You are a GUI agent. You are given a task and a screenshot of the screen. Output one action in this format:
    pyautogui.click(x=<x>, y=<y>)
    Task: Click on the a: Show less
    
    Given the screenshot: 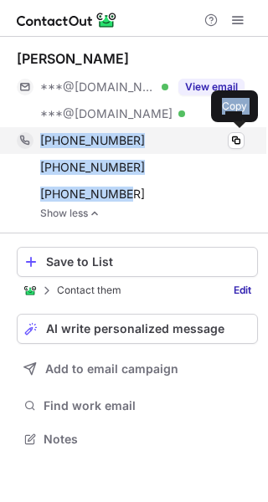 What is the action you would take?
    pyautogui.click(x=149, y=213)
    